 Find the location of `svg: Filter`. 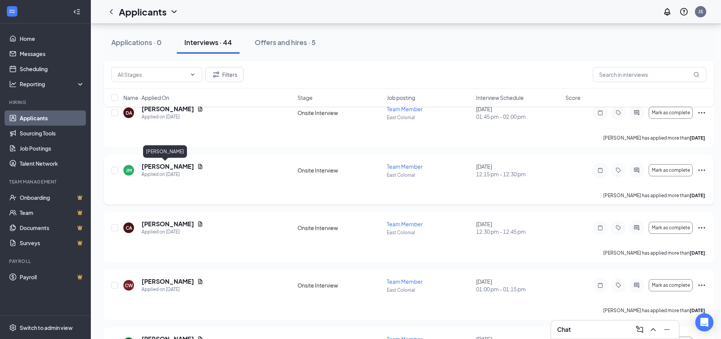

svg: Filter is located at coordinates (216, 75).